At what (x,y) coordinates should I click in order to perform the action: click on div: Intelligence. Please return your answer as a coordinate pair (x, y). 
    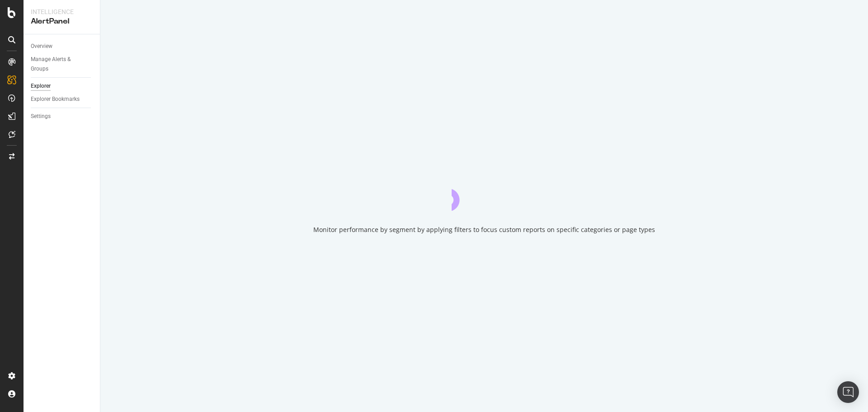
    Looking at the image, I should click on (61, 11).